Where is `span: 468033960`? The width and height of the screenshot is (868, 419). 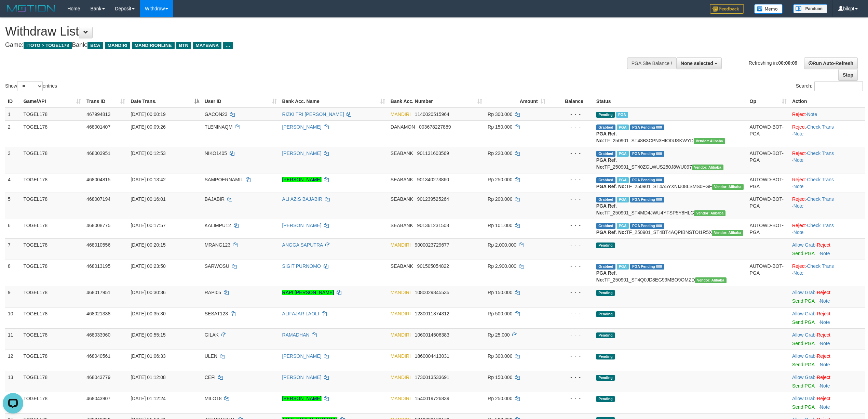
span: 468033960 is located at coordinates (99, 335).